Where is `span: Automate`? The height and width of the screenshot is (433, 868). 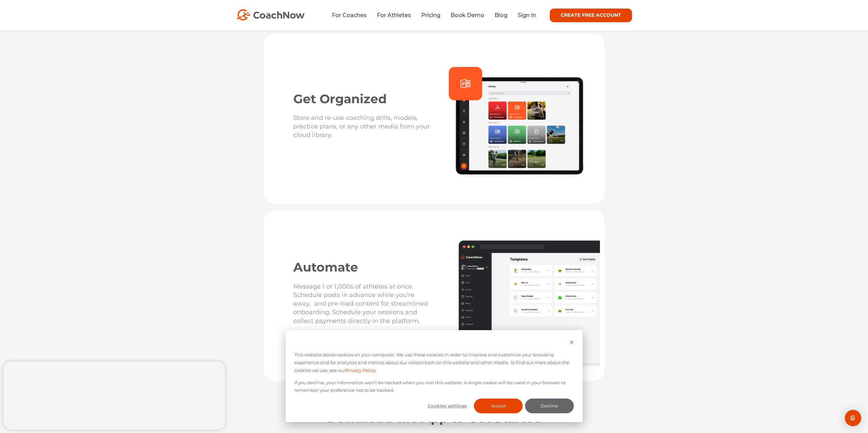
span: Automate is located at coordinates (326, 267).